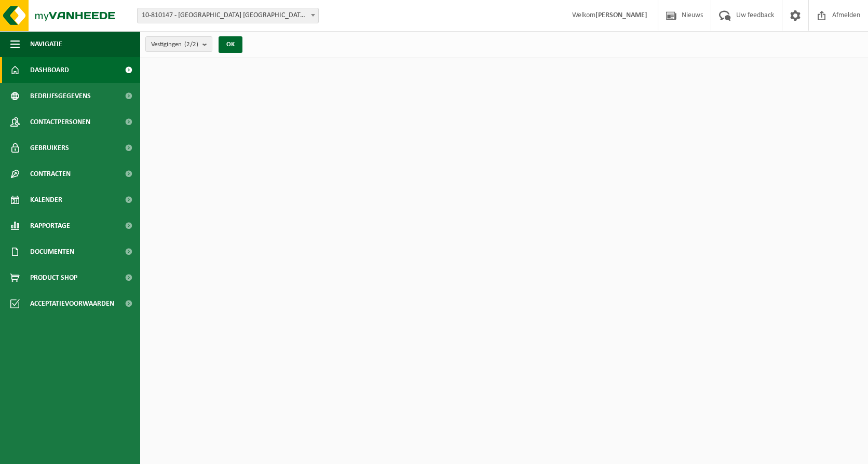 The width and height of the screenshot is (868, 464). Describe the element at coordinates (174, 44) in the screenshot. I see `span: Vestigingen` at that location.